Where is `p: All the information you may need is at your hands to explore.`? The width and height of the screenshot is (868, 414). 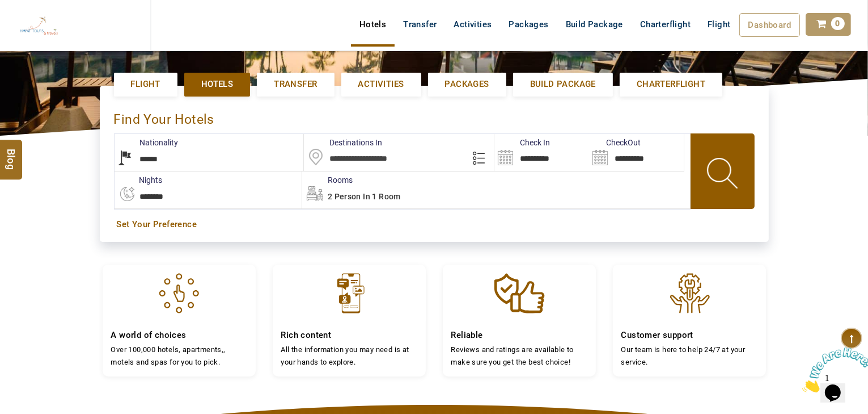
p: All the information you may need is at your hands to explore. is located at coordinates (349, 355).